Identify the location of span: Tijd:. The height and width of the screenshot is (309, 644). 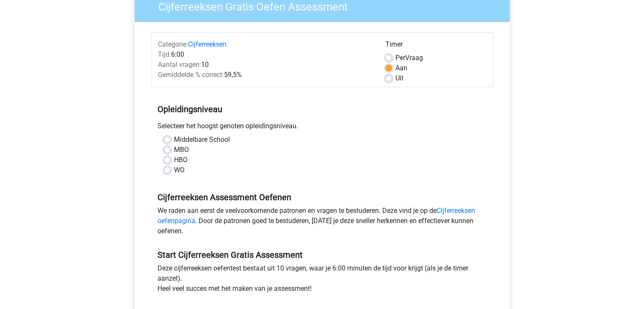
(164, 54).